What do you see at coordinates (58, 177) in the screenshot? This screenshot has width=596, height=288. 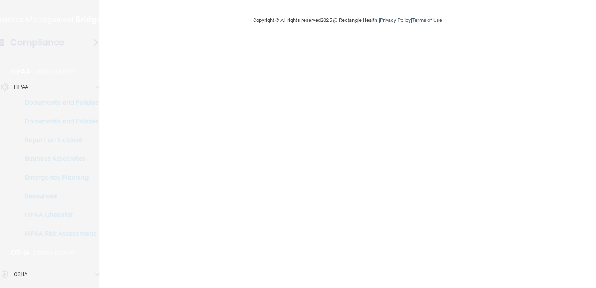 I see `p: Emergency Planning` at bounding box center [58, 177].